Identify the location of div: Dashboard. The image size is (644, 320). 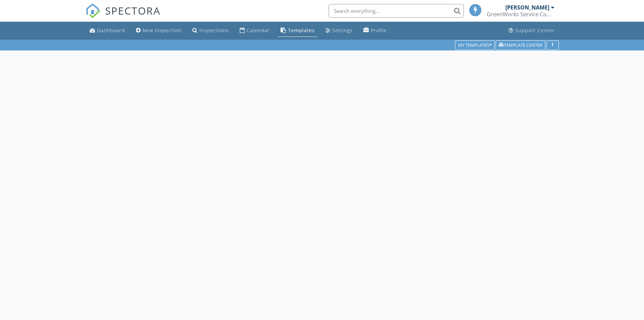
(111, 30).